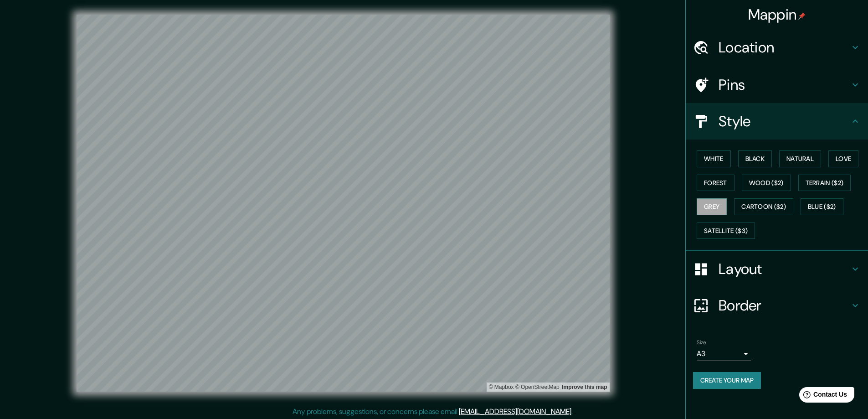  Describe the element at coordinates (777, 121) in the screenshot. I see `div: Style` at that location.